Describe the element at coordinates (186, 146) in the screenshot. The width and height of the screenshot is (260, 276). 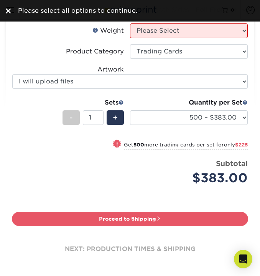
I see `small: Get more trading cards per set for` at that location.